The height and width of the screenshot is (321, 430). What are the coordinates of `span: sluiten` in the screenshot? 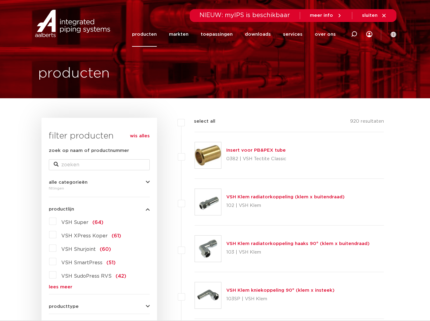 It's located at (369, 15).